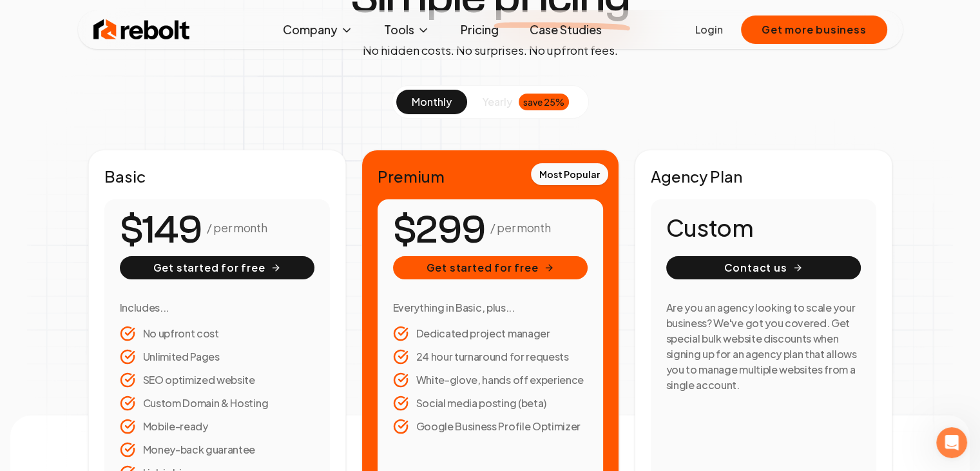  What do you see at coordinates (498, 102) in the screenshot?
I see `span: yearly` at bounding box center [498, 102].